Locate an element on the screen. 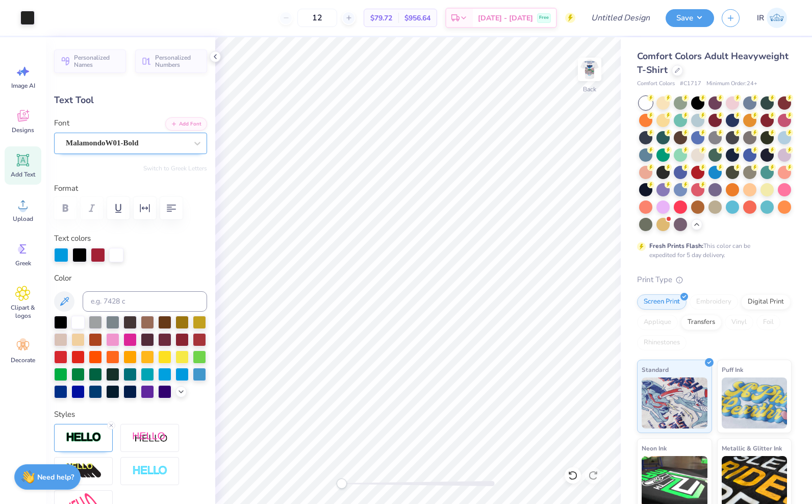  a: IR is located at coordinates (772, 18).